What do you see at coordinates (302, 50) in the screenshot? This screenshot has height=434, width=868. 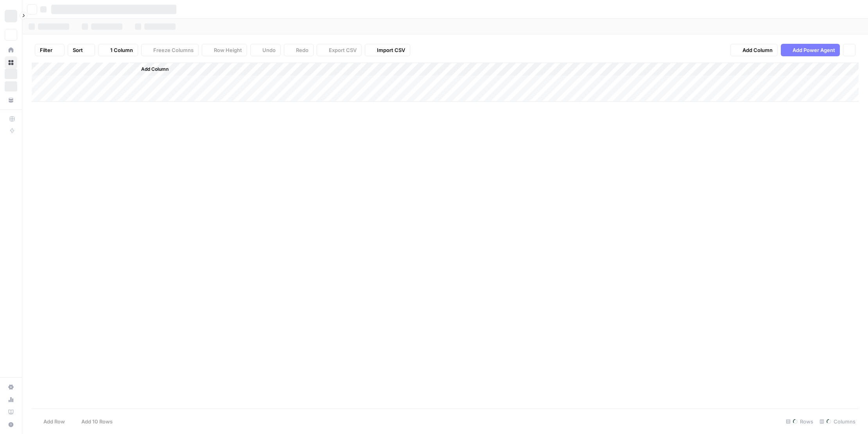 I see `span: Redo` at bounding box center [302, 50].